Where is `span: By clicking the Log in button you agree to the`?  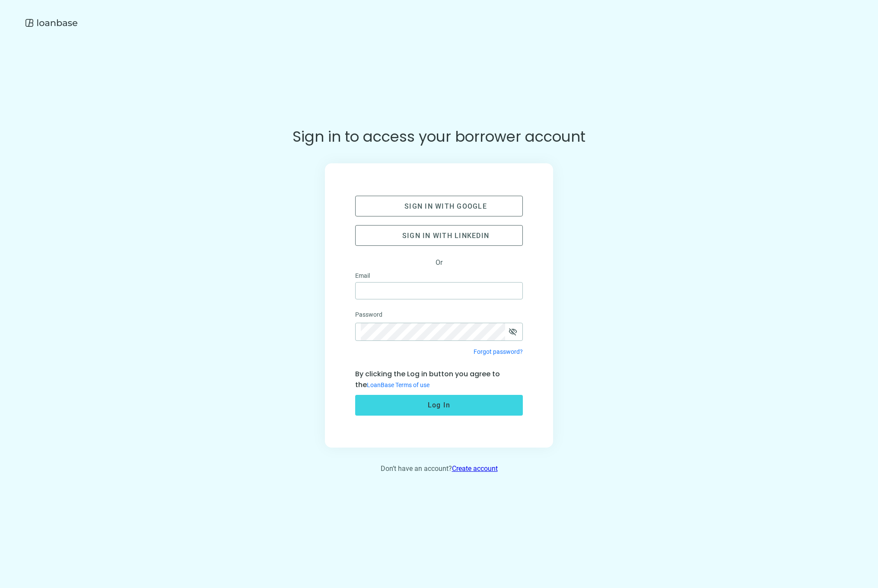 span: By clicking the Log in button you agree to the is located at coordinates (427, 380).